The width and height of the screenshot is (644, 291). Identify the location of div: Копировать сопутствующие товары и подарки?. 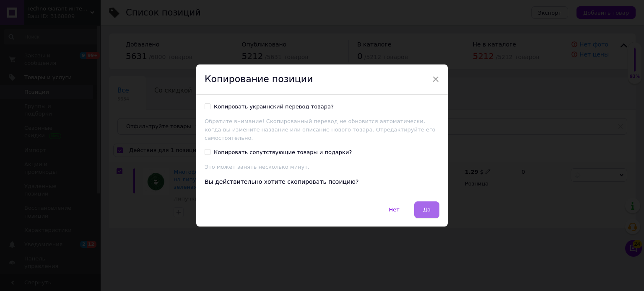
(282, 153).